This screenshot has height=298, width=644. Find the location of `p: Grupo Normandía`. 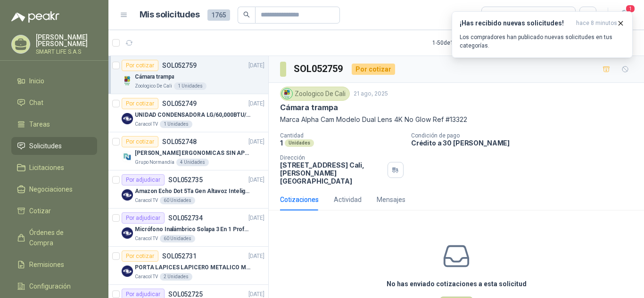

p: Grupo Normandía is located at coordinates (154, 163).